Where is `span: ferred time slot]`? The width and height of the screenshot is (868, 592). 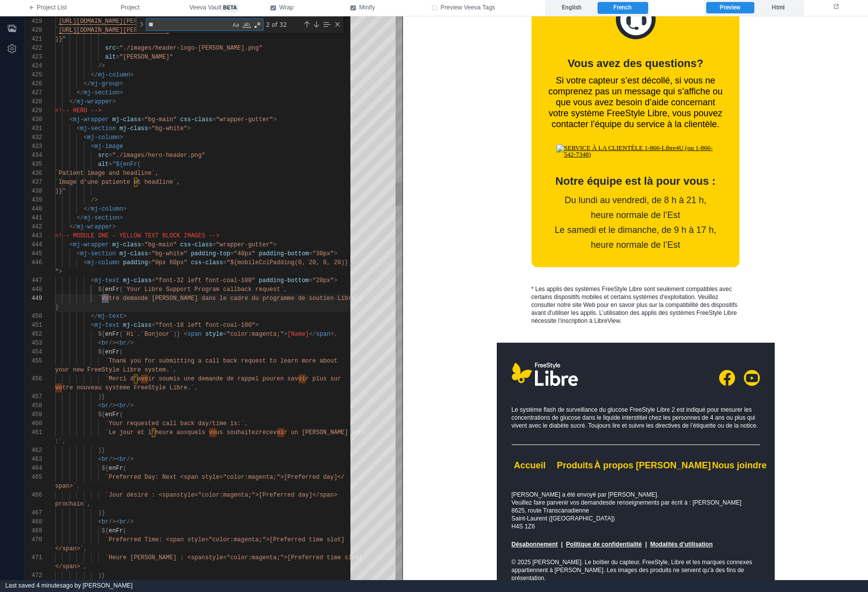 span: ferred time slot] is located at coordinates (314, 539).